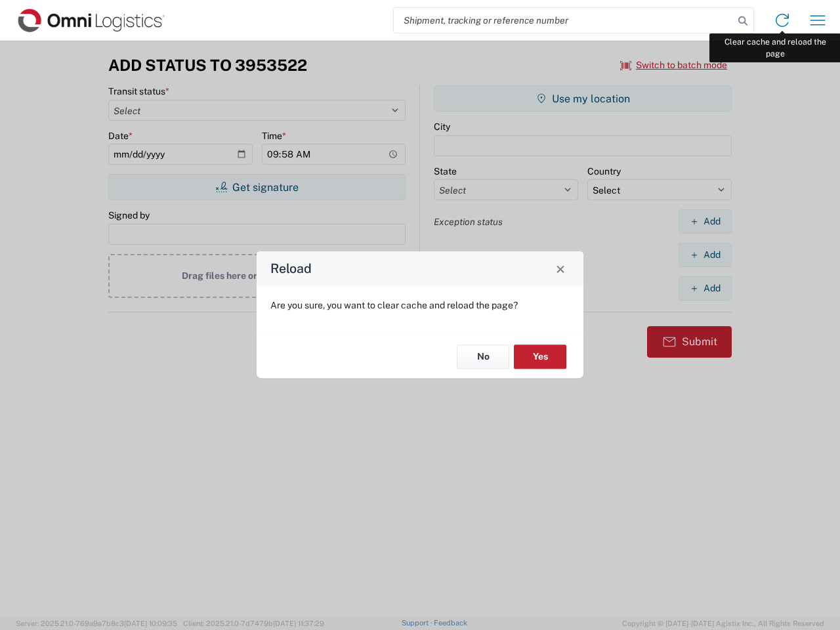 The image size is (840, 630). What do you see at coordinates (420, 305) in the screenshot?
I see `p: Are you sure, you want to clear cache and reload the page?` at bounding box center [420, 305].